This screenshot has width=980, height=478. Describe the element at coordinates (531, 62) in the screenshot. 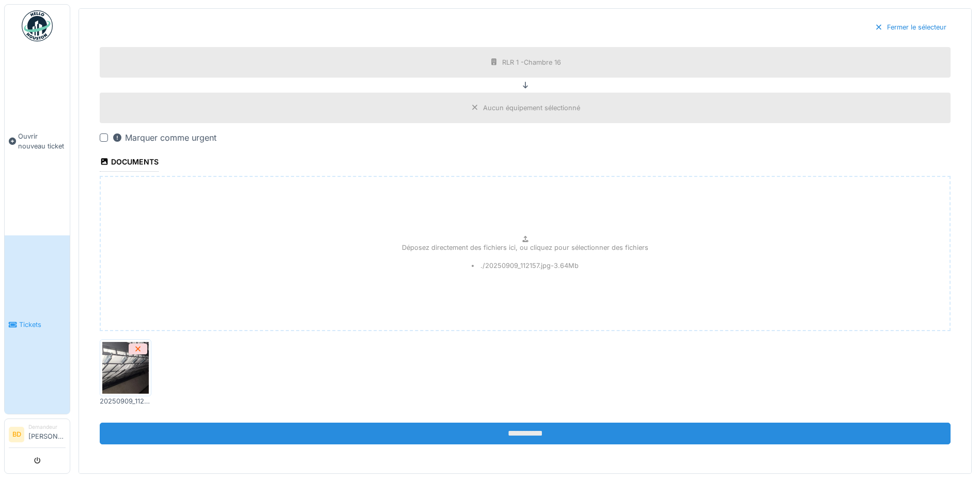

I see `div: RLR 1 -Chambre 16` at that location.